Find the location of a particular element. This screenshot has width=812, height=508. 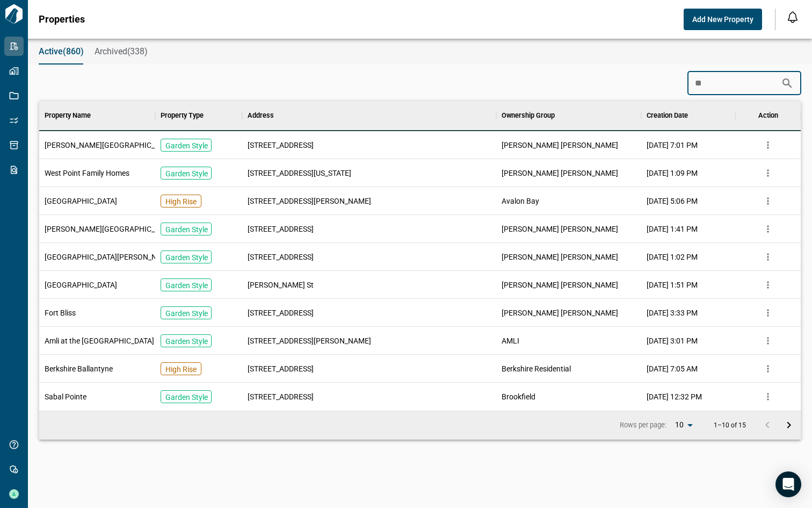

div: Action is located at coordinates (768, 116).